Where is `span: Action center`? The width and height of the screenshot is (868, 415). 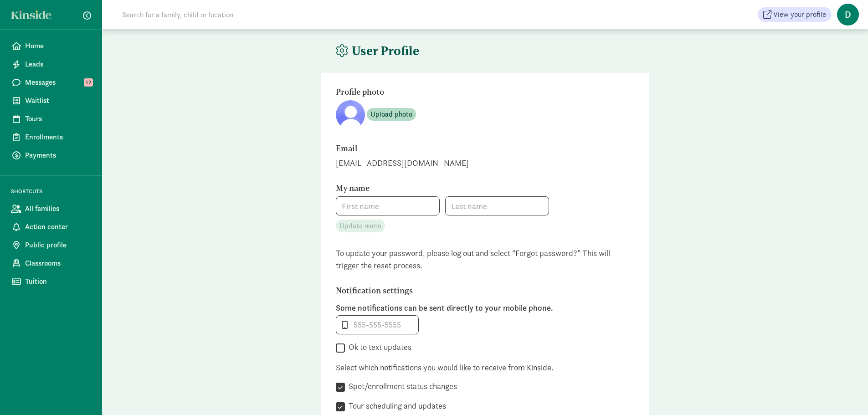
span: Action center is located at coordinates (58, 227).